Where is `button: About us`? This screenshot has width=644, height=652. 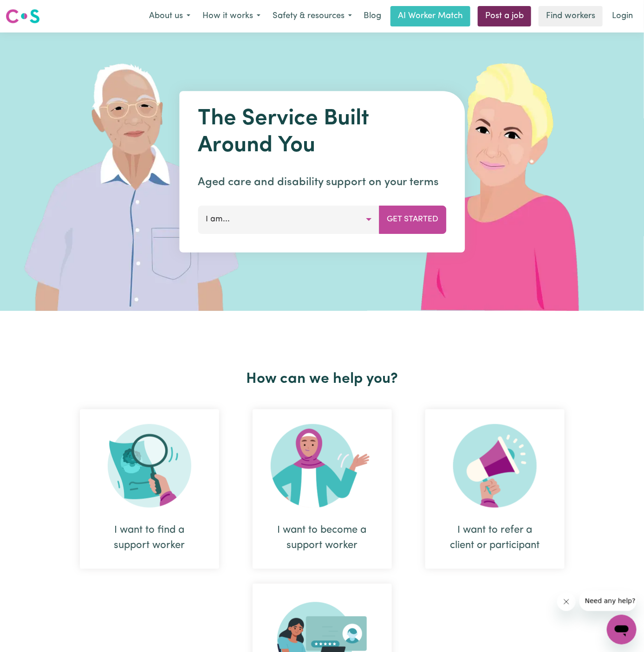
button: About us is located at coordinates (169, 16).